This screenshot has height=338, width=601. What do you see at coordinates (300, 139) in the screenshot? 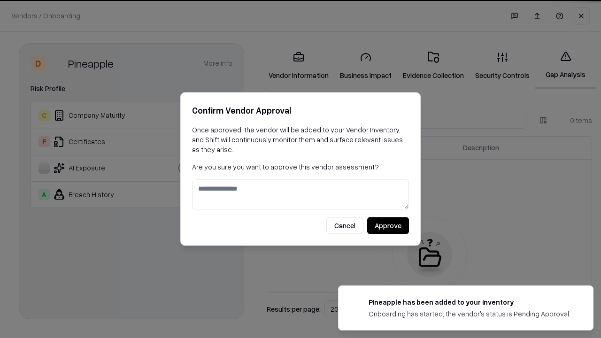
I see `p: Once approved, the vendor will be added to your Vendor Inventory, and Shift will continuously mon...` at bounding box center [300, 139].